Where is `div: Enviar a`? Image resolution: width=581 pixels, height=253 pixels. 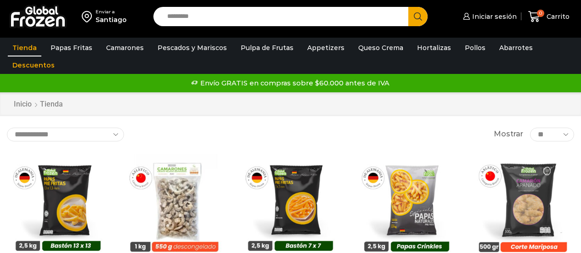
div: Enviar a is located at coordinates (111, 12).